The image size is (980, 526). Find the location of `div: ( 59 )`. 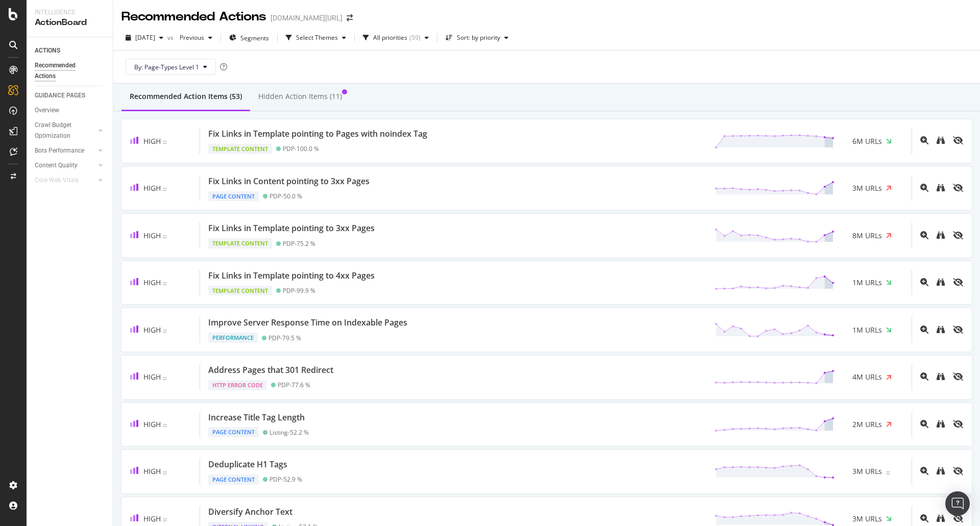

div: ( 59 ) is located at coordinates (415, 37).